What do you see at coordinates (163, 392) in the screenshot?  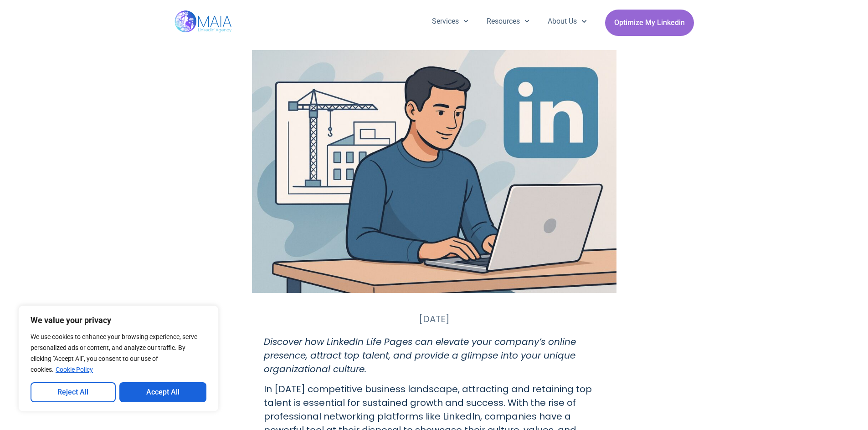 I see `button: Accept All` at bounding box center [163, 392].